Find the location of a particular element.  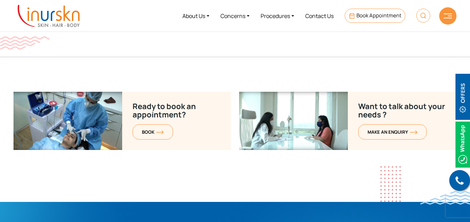

a: MAKE AN enquiryorange-arrow is located at coordinates (393, 132).